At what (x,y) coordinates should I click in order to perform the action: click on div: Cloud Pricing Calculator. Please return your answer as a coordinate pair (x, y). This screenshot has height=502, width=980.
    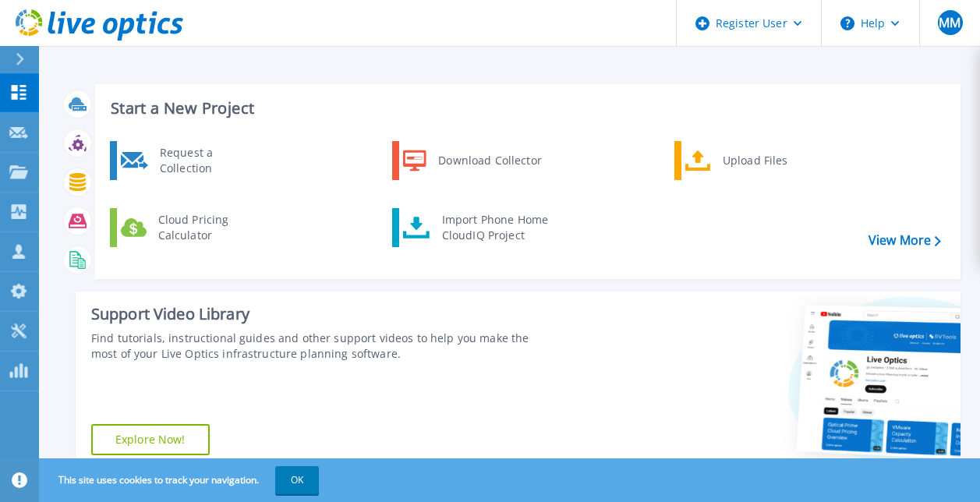
    Looking at the image, I should click on (208, 228).